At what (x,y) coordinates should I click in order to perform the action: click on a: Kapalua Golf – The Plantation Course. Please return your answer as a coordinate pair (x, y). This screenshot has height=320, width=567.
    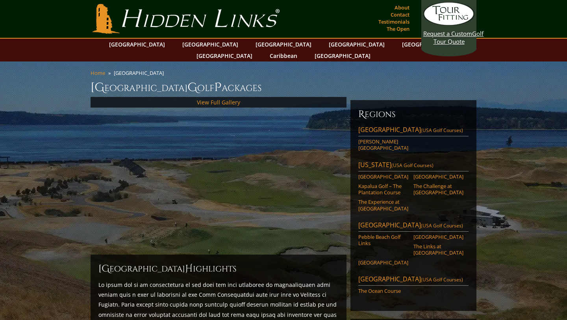
    Looking at the image, I should click on (383, 189).